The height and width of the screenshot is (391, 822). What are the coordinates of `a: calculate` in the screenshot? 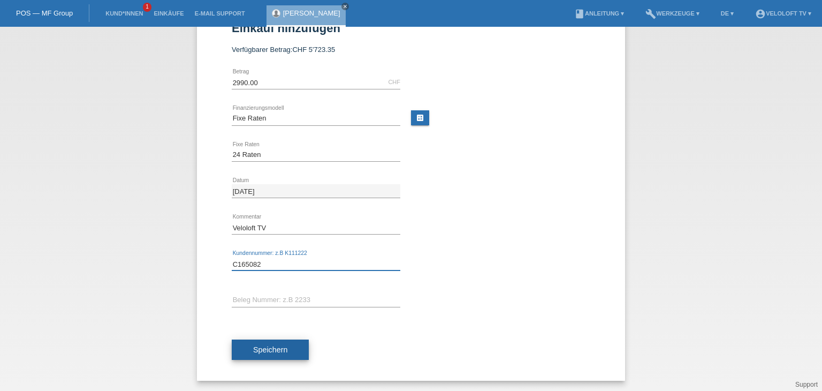 It's located at (420, 118).